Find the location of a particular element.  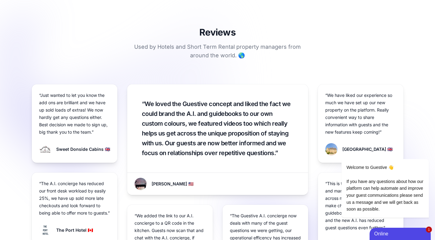

p: “We loved the Guestive concept and liked the fact we could brand the A.I. and guidebooks to our o... is located at coordinates (218, 128).